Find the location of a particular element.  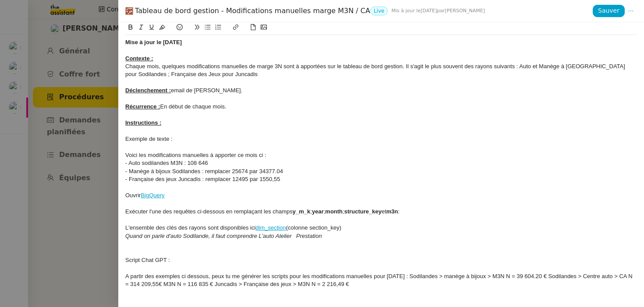

strong: m3n is located at coordinates (391, 211).